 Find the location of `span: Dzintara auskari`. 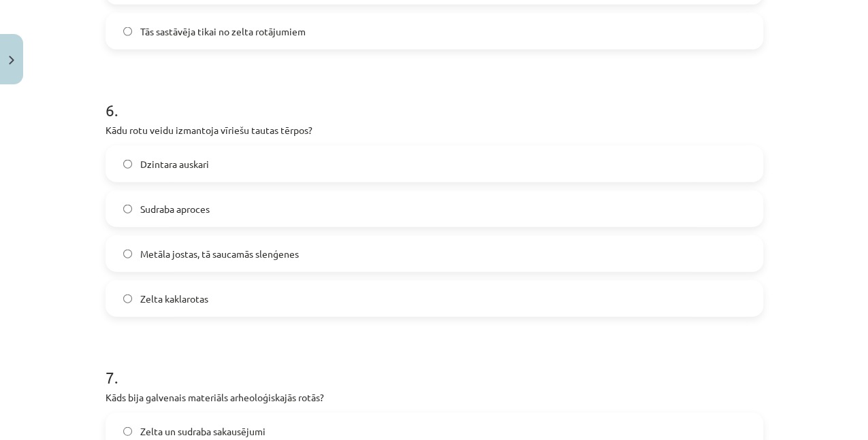

span: Dzintara auskari is located at coordinates (175, 164).